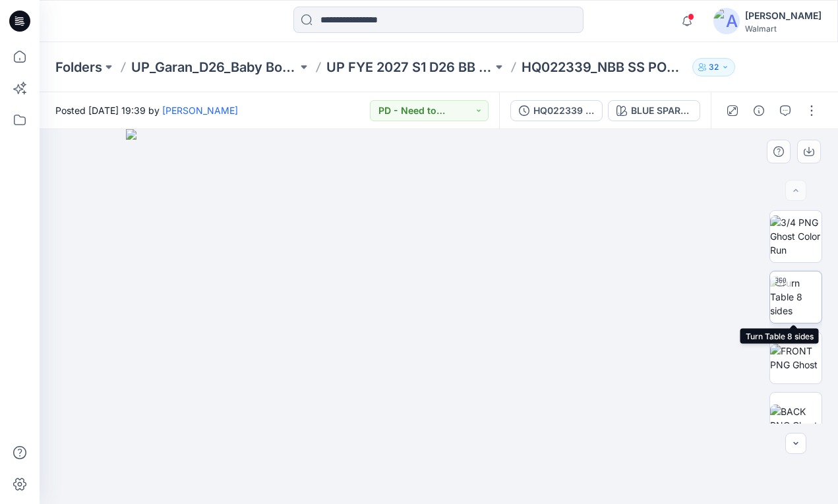 The width and height of the screenshot is (838, 504). What do you see at coordinates (759, 111) in the screenshot?
I see `button: Details` at bounding box center [759, 111].